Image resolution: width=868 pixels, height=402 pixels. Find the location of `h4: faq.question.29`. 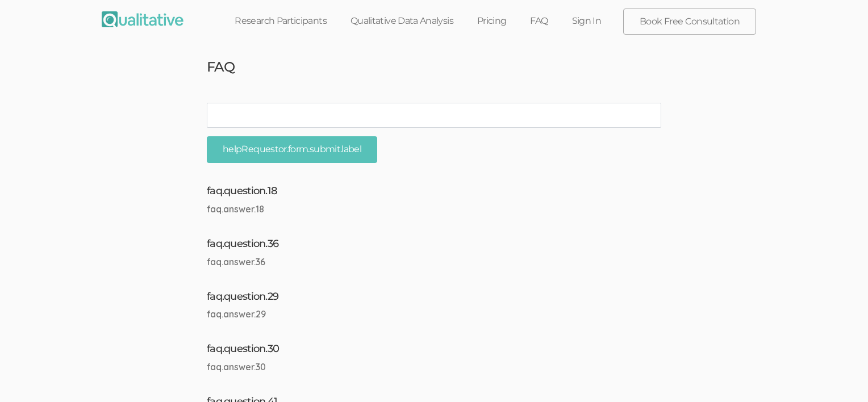

h4: faq.question.29 is located at coordinates (434, 297).